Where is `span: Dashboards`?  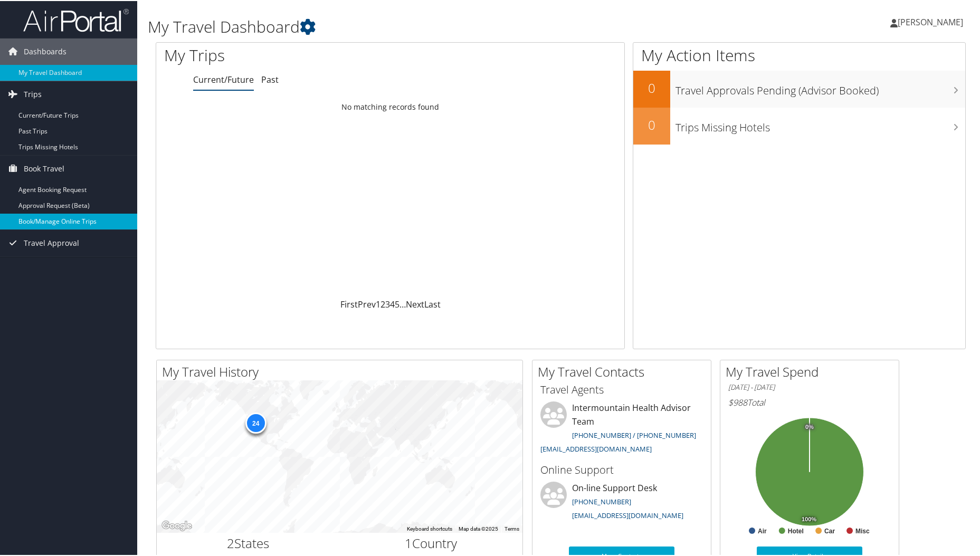 span: Dashboards is located at coordinates (45, 51).